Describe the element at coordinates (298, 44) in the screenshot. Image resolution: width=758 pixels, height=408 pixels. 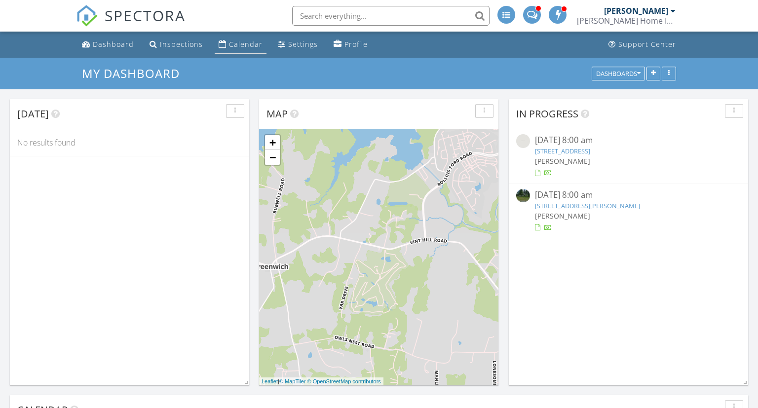
I see `a: Settings` at that location.